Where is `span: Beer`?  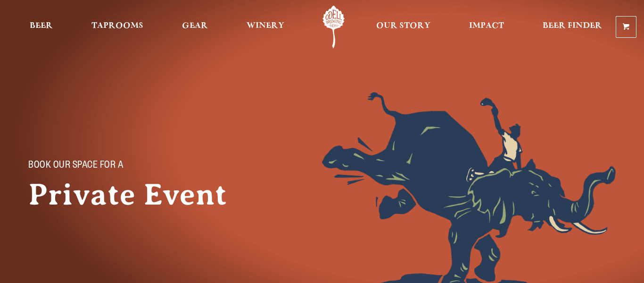
span: Beer is located at coordinates (41, 26).